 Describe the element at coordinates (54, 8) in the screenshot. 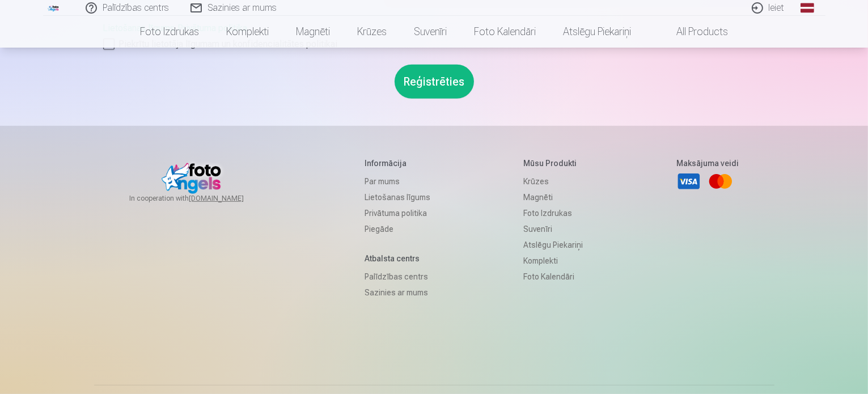

I see `img: /fa1` at that location.